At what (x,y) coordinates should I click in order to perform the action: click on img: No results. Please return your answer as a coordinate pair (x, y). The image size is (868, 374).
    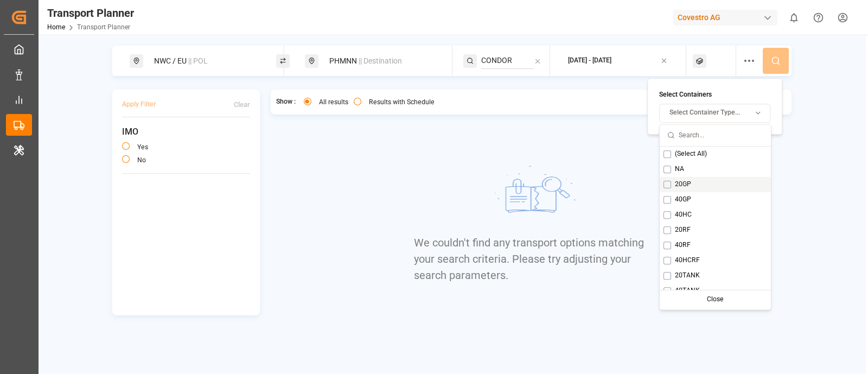
    Looking at the image, I should click on (531, 194).